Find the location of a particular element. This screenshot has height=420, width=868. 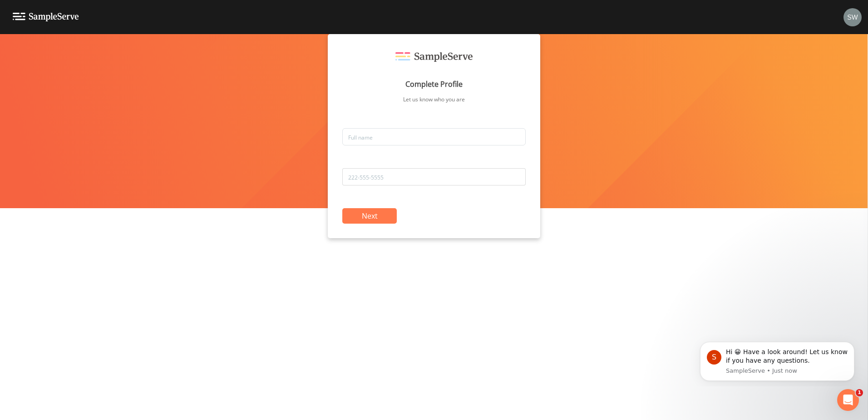

h3: Let us know who you are is located at coordinates (434, 99).